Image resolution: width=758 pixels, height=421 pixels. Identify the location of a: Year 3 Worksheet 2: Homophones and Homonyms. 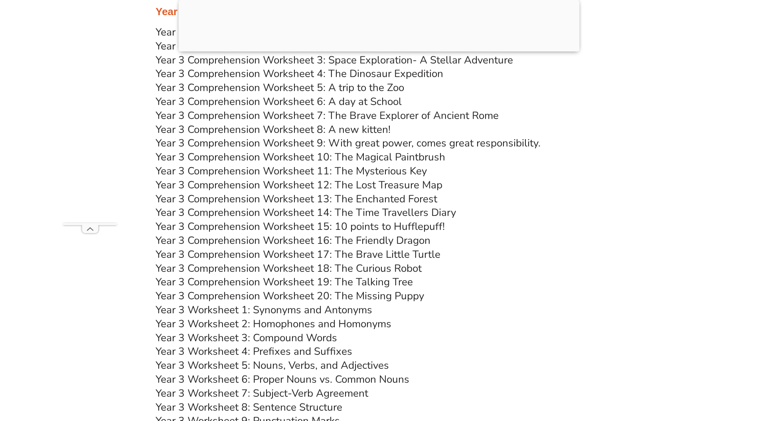
(273, 324).